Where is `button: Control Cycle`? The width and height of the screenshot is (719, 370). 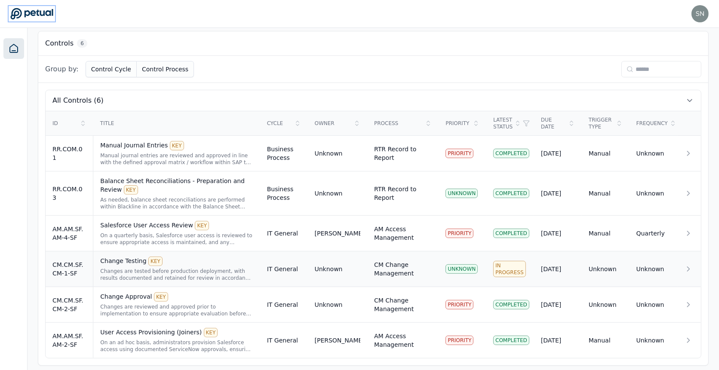 button: Control Cycle is located at coordinates (111, 69).